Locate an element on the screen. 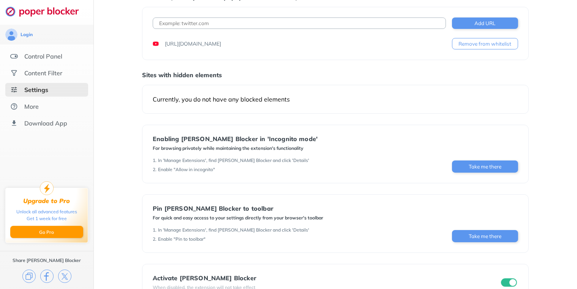 This screenshot has width=577, height=289. div: Content Filter is located at coordinates (43, 73).